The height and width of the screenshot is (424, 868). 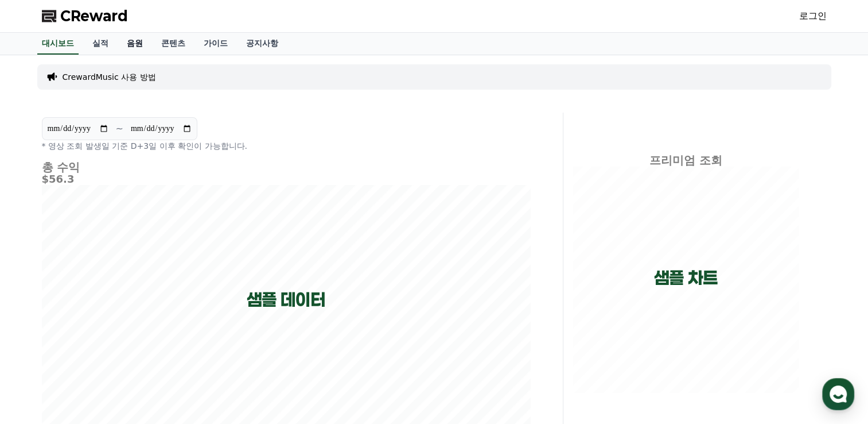 I want to click on span: 대화, so click(x=112, y=351).